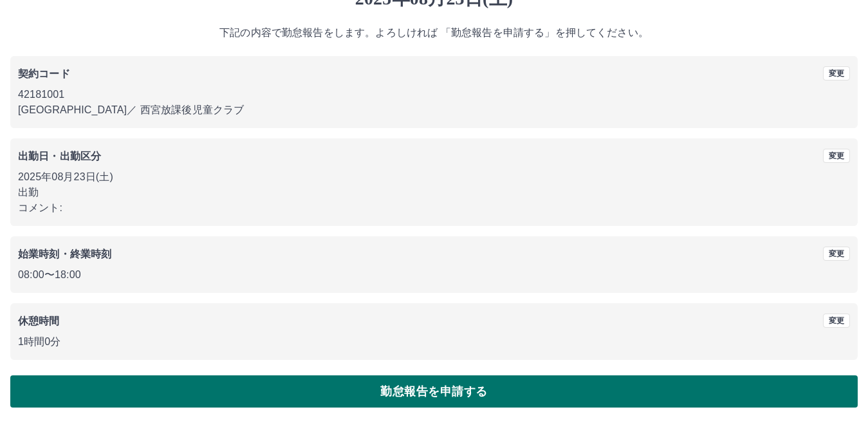 Image resolution: width=868 pixels, height=423 pixels. I want to click on b: 出勤日・出勤区分, so click(59, 155).